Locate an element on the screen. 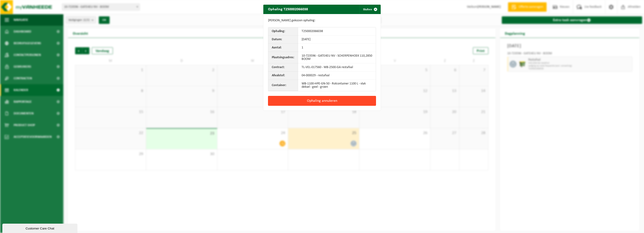 The height and width of the screenshot is (233, 644). td: T250002066038 is located at coordinates (336, 31).